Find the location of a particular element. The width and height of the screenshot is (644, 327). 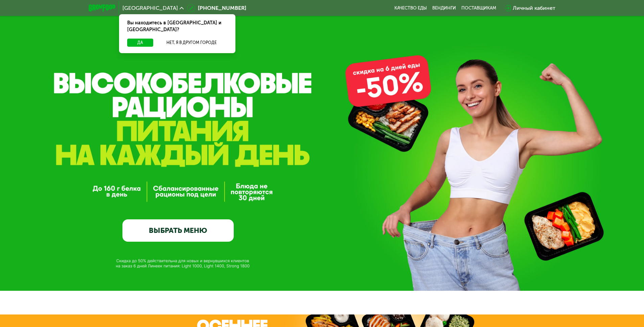

a: Качество еды is located at coordinates (411, 8).